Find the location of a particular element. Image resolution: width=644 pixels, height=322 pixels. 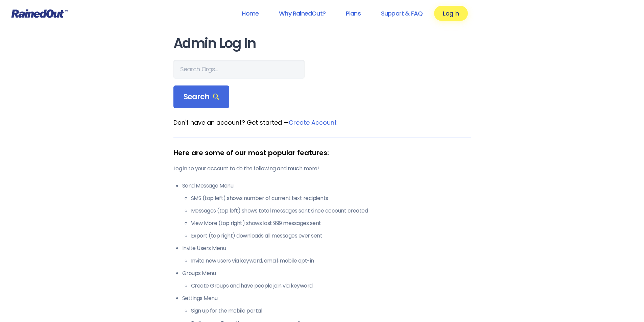

li: SMS (top left) shows number of current text recipients is located at coordinates (331, 198).